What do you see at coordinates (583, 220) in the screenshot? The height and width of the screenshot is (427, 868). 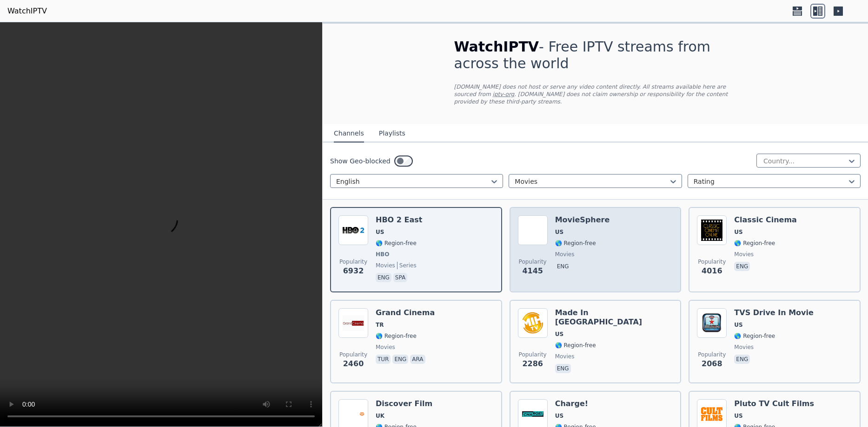 I see `h6: MovieSphere` at bounding box center [583, 220].